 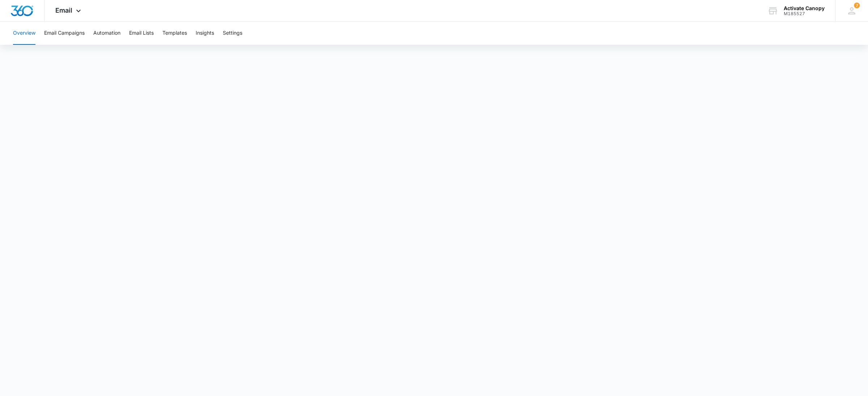 What do you see at coordinates (205, 33) in the screenshot?
I see `button: Insights` at bounding box center [205, 33].